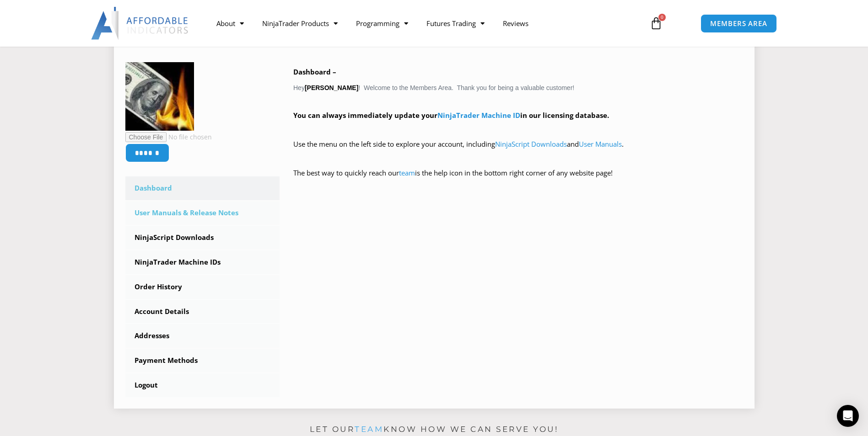 The width and height of the screenshot is (868, 436). I want to click on a: Account Details, so click(203, 311).